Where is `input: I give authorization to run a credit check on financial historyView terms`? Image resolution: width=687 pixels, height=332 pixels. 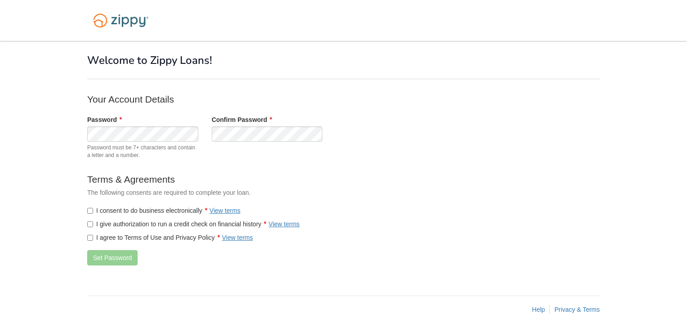
input: I give authorization to run a credit check on financial historyView terms is located at coordinates (90, 224).